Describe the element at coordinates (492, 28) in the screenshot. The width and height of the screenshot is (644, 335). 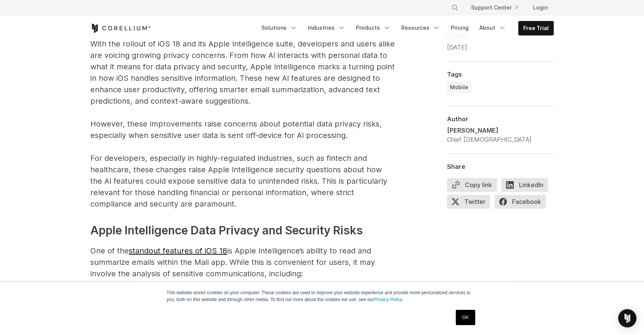
I see `a: About` at that location.